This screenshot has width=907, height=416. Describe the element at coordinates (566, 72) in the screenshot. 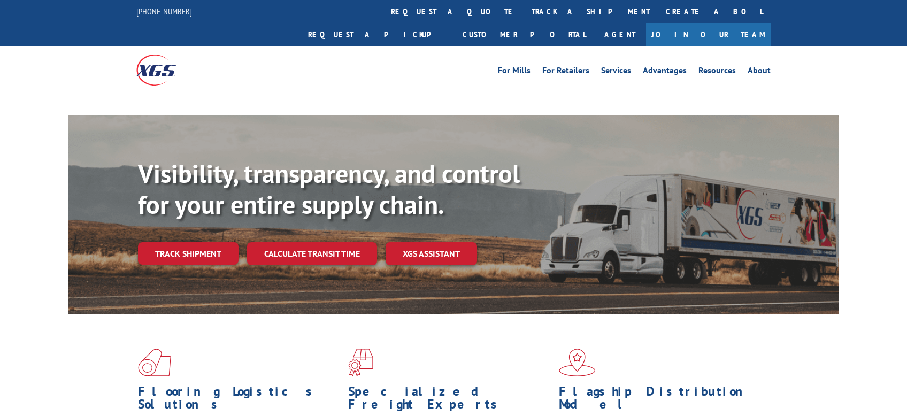

I see `a: For Retailers` at that location.